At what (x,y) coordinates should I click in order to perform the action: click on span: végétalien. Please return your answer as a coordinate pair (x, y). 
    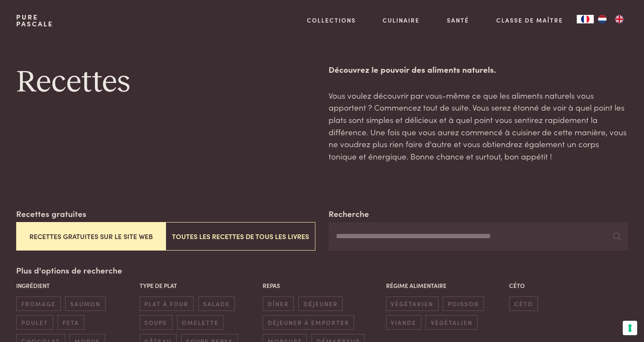
    Looking at the image, I should click on (452, 322).